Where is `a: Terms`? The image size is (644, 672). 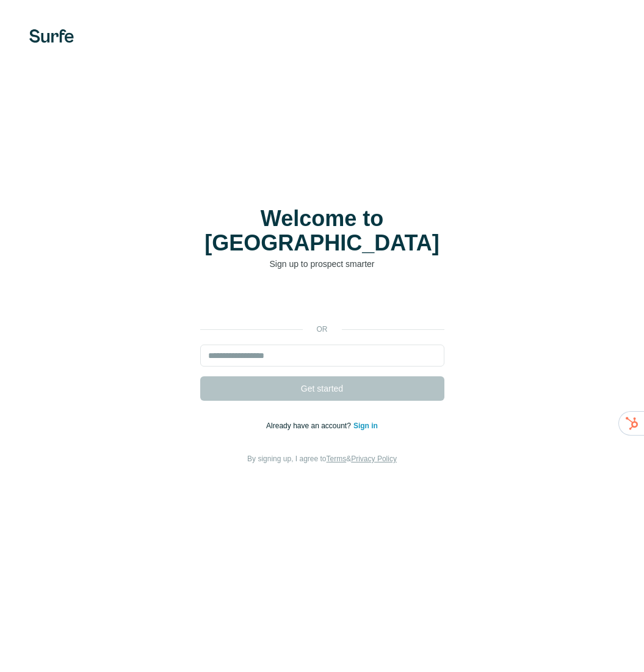 a: Terms is located at coordinates (337, 459).